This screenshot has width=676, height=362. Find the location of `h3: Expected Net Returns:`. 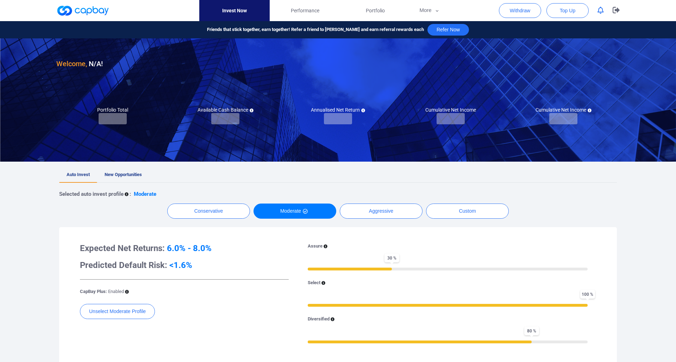

h3: Expected Net Returns: is located at coordinates (184, 248).